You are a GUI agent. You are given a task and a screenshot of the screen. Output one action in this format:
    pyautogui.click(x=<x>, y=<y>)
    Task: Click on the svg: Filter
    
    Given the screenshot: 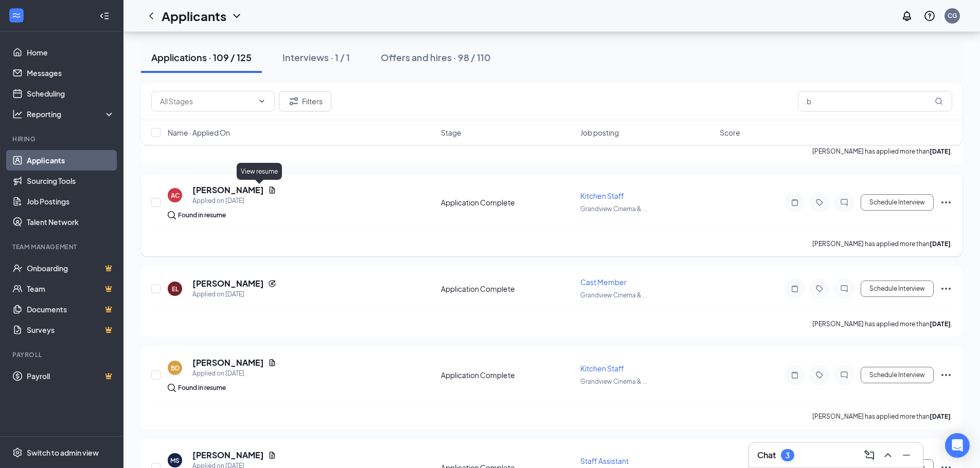 What is the action you would take?
    pyautogui.click(x=294, y=101)
    